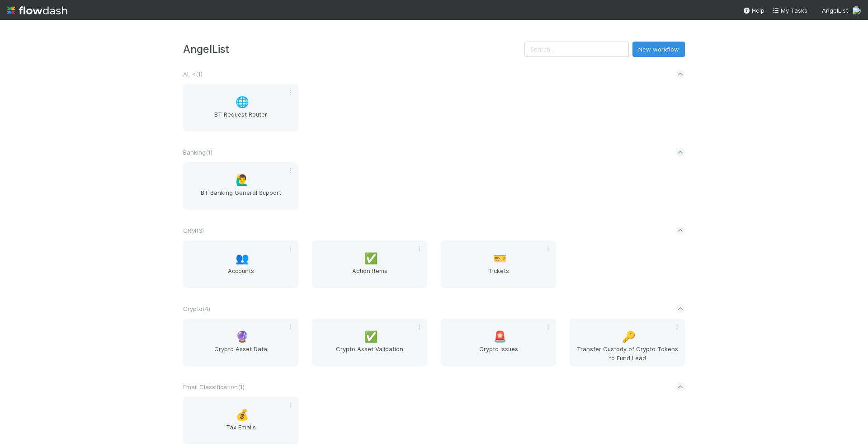 The height and width of the screenshot is (447, 868). I want to click on a: My Tasks, so click(789, 11).